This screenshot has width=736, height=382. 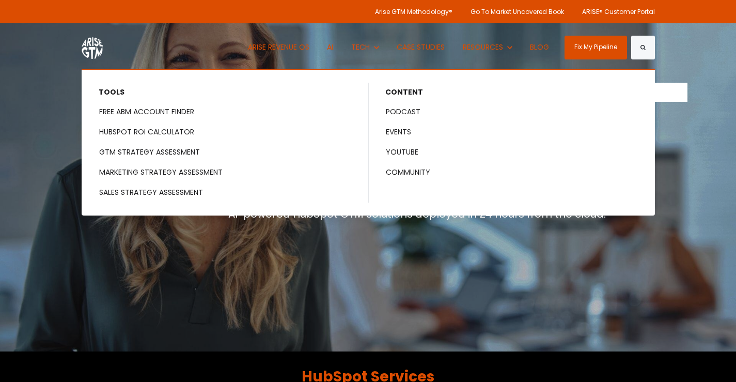 What do you see at coordinates (351, 42) in the screenshot?
I see `span: Show submenu for TECH` at bounding box center [351, 42].